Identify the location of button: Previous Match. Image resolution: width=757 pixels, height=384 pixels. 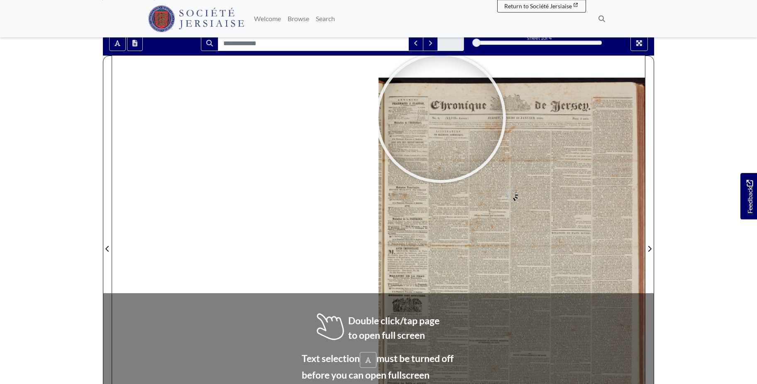
(416, 43).